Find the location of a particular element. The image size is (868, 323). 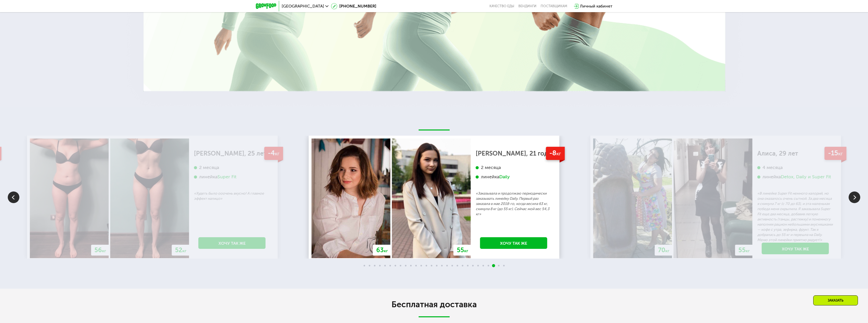

div: Detox, Daily и Super Fit is located at coordinates (806, 177).